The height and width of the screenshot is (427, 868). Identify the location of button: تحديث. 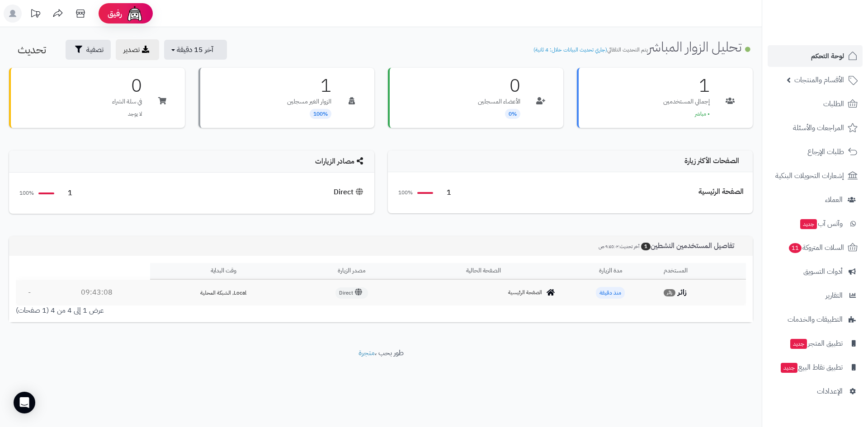
(35, 50).